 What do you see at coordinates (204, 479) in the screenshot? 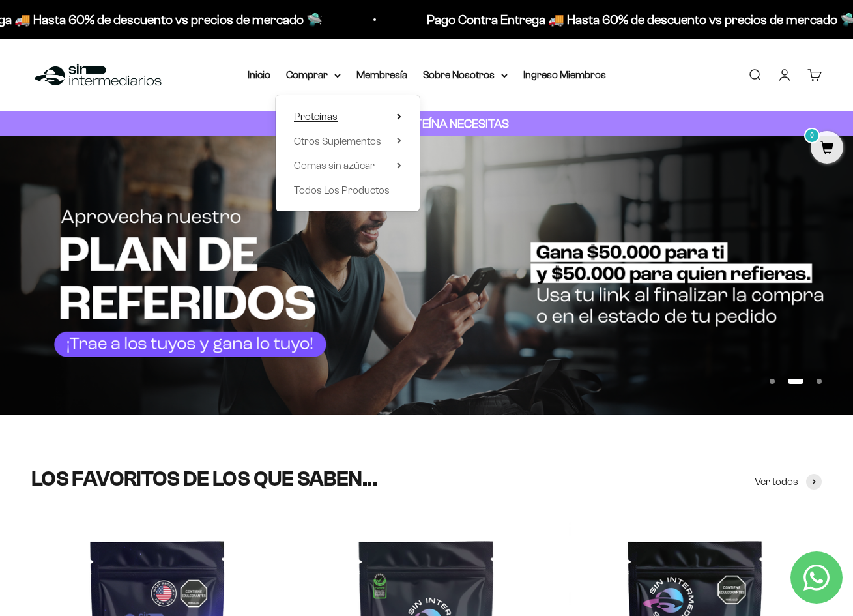
I see `split-lines: LOS FAVORITOS DE LOS QUE SABEN...` at bounding box center [204, 479].